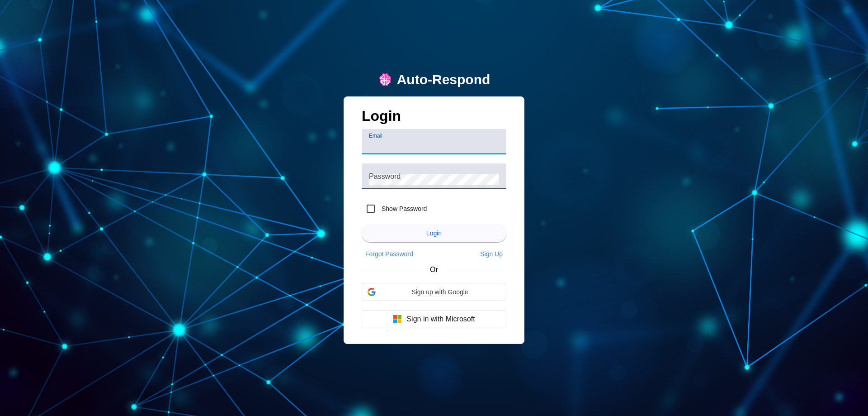 Image resolution: width=868 pixels, height=416 pixels. Describe the element at coordinates (434, 292) in the screenshot. I see `div: Sign up with Google` at that location.